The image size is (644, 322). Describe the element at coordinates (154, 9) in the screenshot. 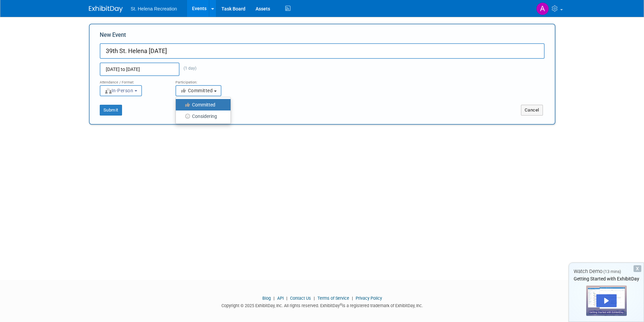

I see `span: St. Helena Recreation` at that location.